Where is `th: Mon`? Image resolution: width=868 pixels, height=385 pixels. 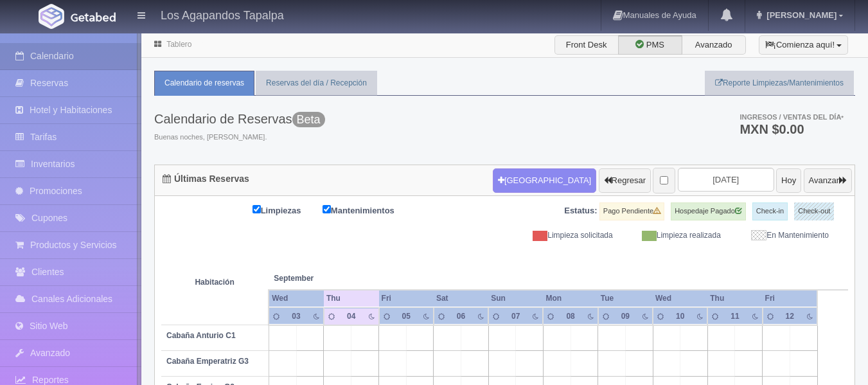
th: Mon is located at coordinates (571, 298).